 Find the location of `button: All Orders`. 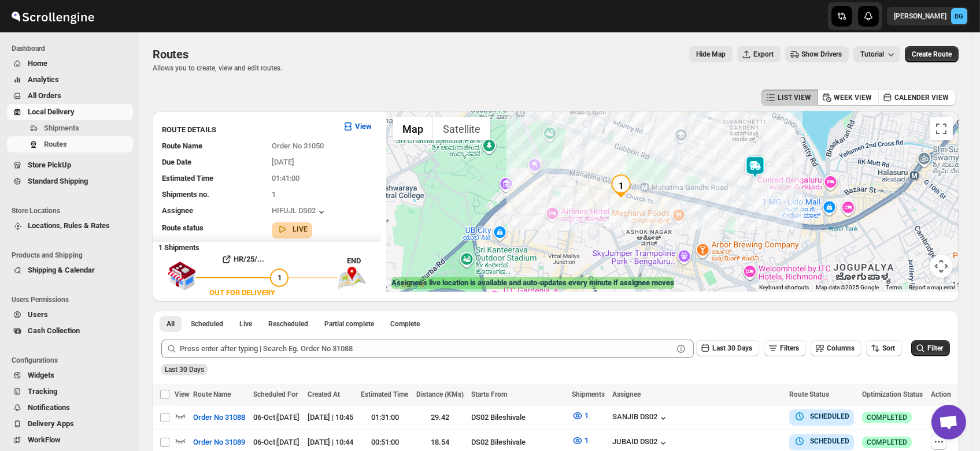

button: All Orders is located at coordinates (70, 96).